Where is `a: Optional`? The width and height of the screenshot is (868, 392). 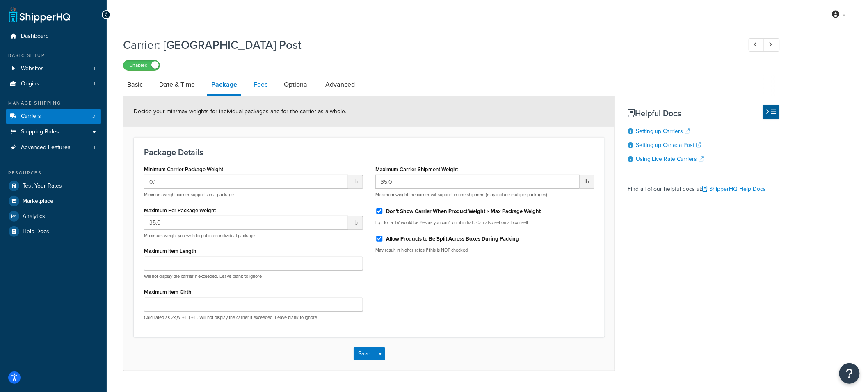 a: Optional is located at coordinates (296, 85).